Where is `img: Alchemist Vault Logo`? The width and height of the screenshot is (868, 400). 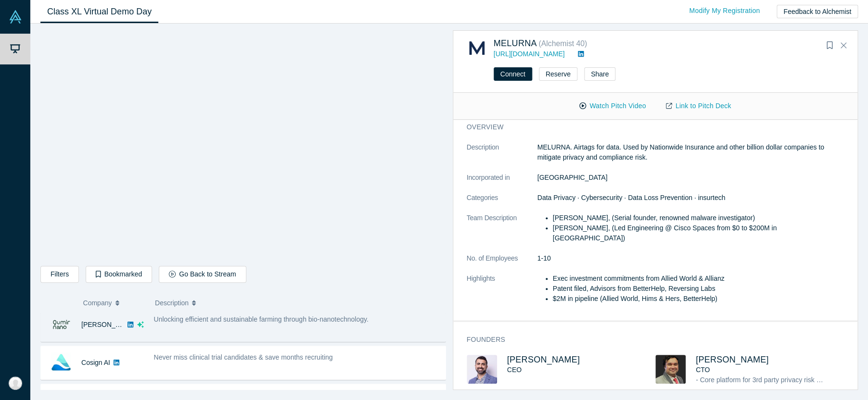 img: Alchemist Vault Logo is located at coordinates (15, 17).